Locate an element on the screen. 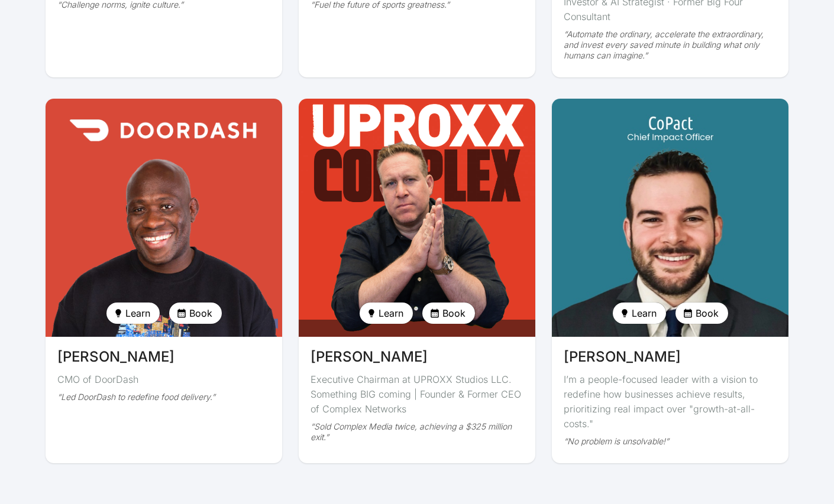 The image size is (834, 504). div: I’m a people-focused leader with a vision to redefine how businesses achieve results, prioritizin... is located at coordinates (670, 402).